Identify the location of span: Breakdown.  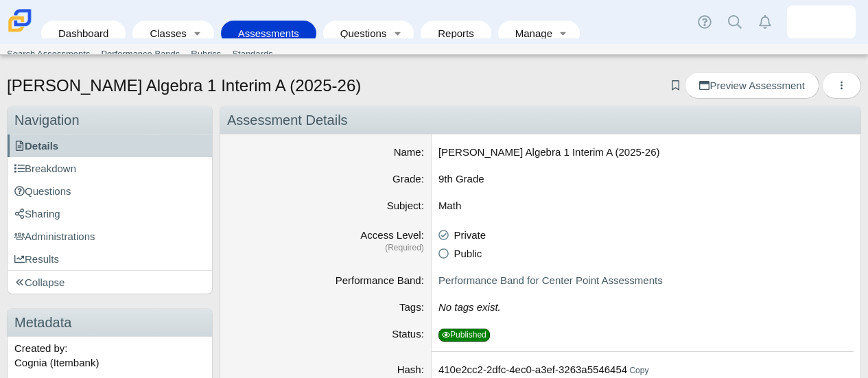
(46, 168).